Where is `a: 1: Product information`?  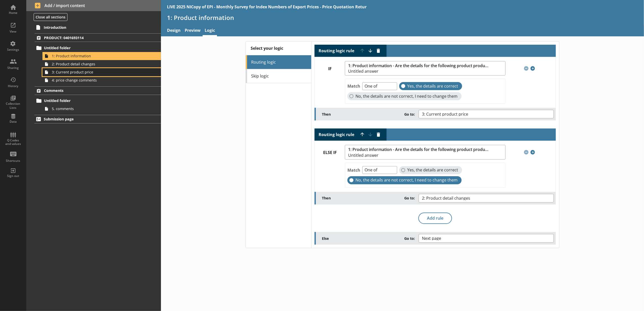
a: 1: Product information is located at coordinates (101, 56).